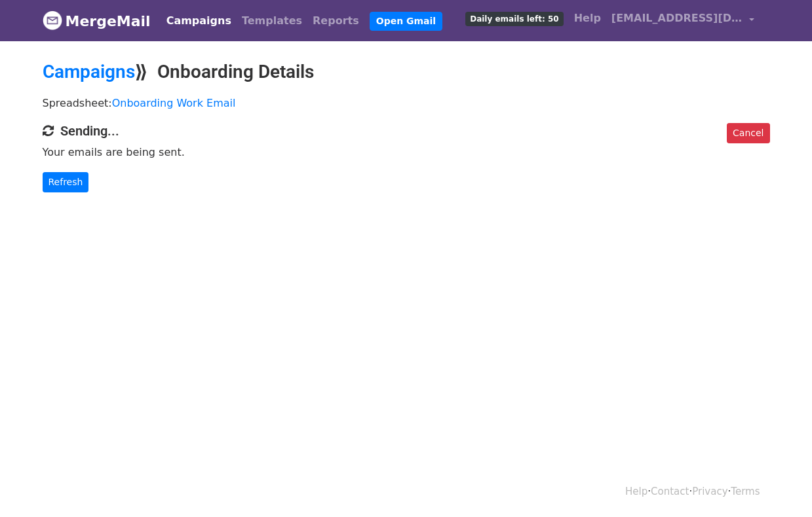 Image resolution: width=812 pixels, height=517 pixels. What do you see at coordinates (747, 133) in the screenshot?
I see `a: Cancel` at bounding box center [747, 133].